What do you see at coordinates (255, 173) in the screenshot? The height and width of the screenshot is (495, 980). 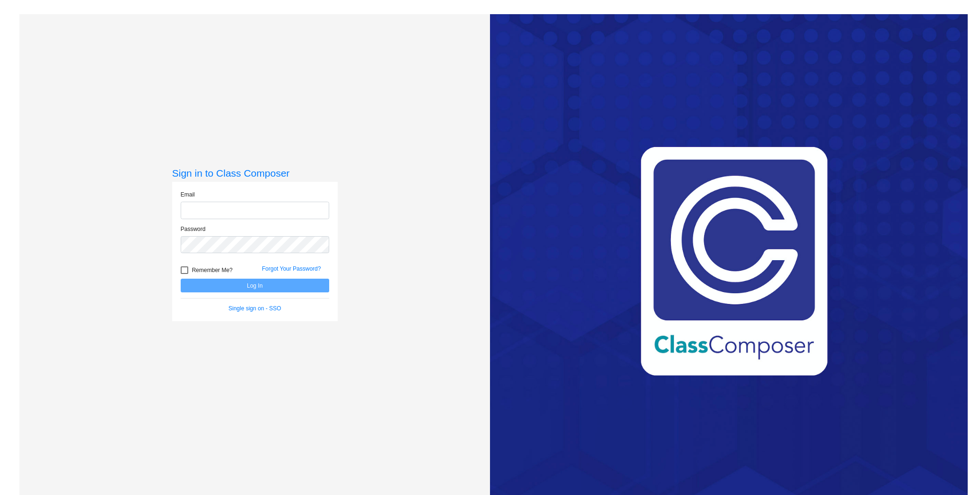 I see `h3: Sign in to Class Composer` at bounding box center [255, 173].